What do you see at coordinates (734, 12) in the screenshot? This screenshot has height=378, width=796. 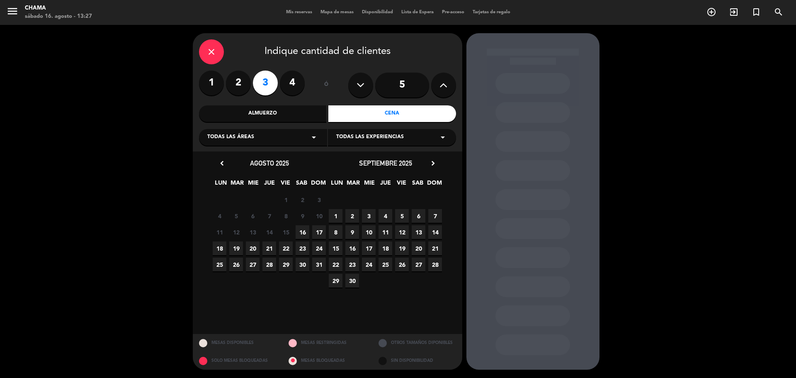 I see `i: exit_to_app` at bounding box center [734, 12].